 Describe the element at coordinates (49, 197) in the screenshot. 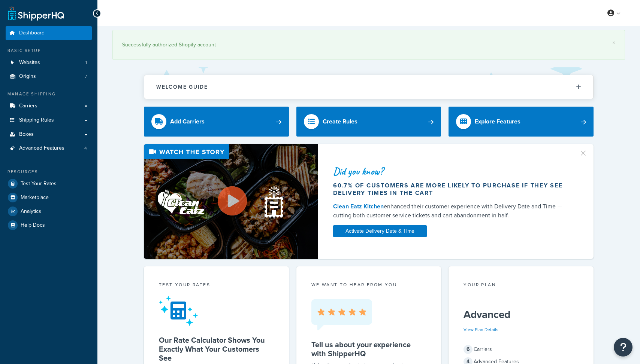

I see `li: Marketplace` at that location.